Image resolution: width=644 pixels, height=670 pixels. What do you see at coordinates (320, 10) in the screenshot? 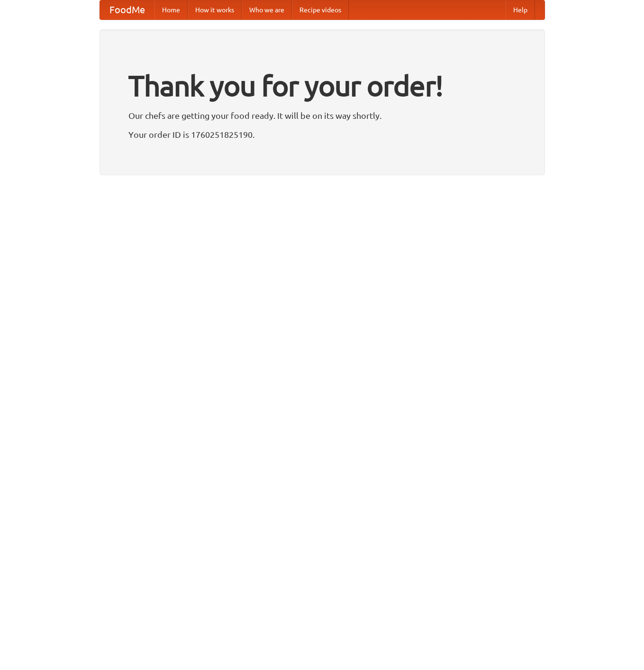
I see `a: Recipe videos` at bounding box center [320, 10].